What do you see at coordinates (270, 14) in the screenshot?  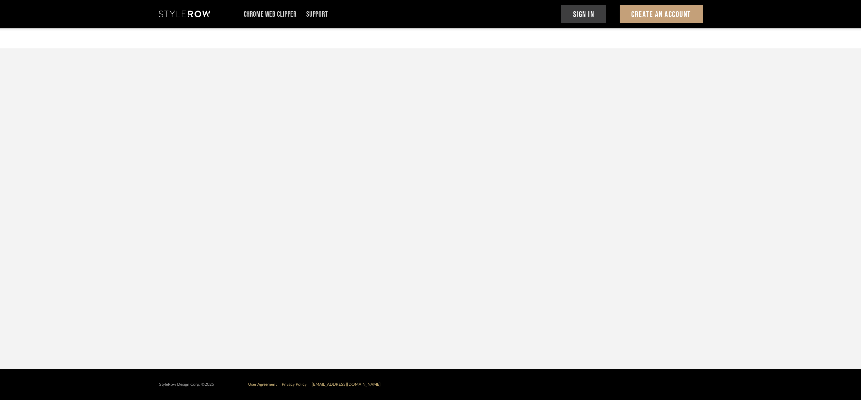 I see `a: Chrome Web Clipper` at bounding box center [270, 14].